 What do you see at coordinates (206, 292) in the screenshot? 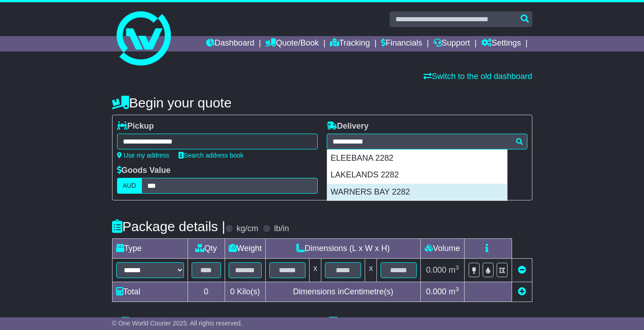
I see `td: 0` at bounding box center [206, 292].